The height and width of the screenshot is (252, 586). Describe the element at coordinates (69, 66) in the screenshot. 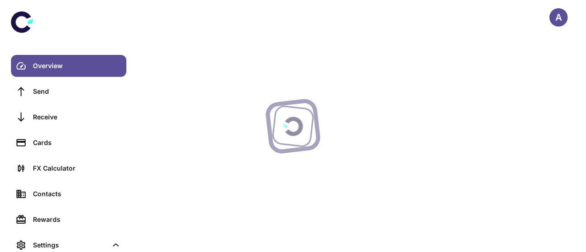

I see `a: Overview` at that location.